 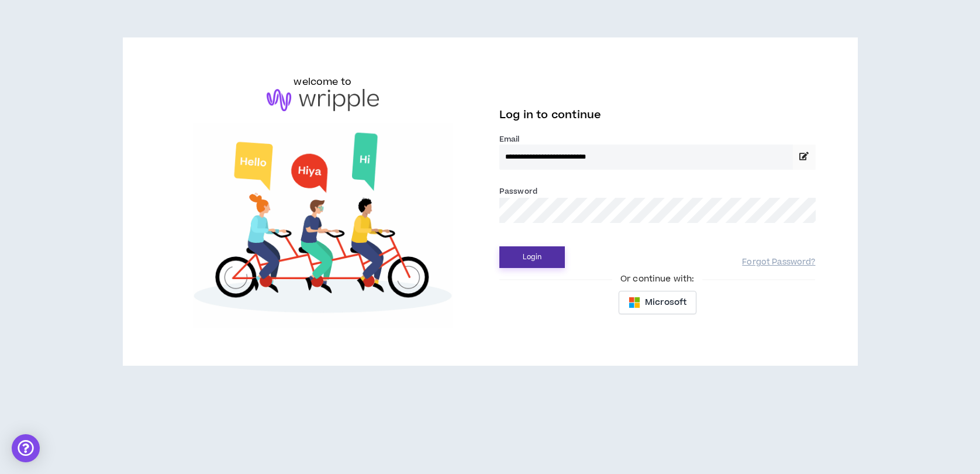 I want to click on h6: welcome to, so click(x=322, y=82).